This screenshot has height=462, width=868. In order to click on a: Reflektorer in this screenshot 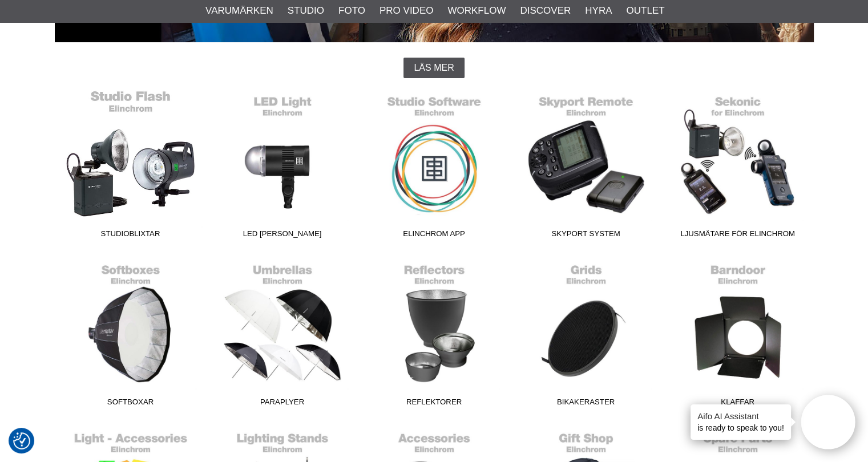, I will do `click(434, 335)`.